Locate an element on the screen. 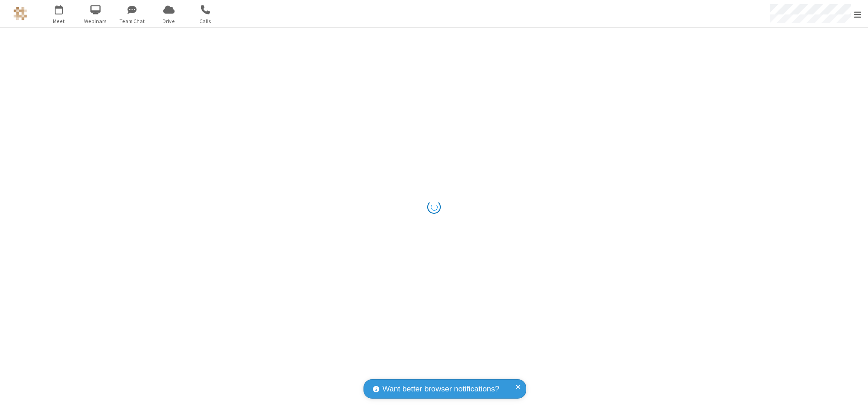 Image resolution: width=868 pixels, height=414 pixels. span: Want better browser notifications? is located at coordinates (441, 389).